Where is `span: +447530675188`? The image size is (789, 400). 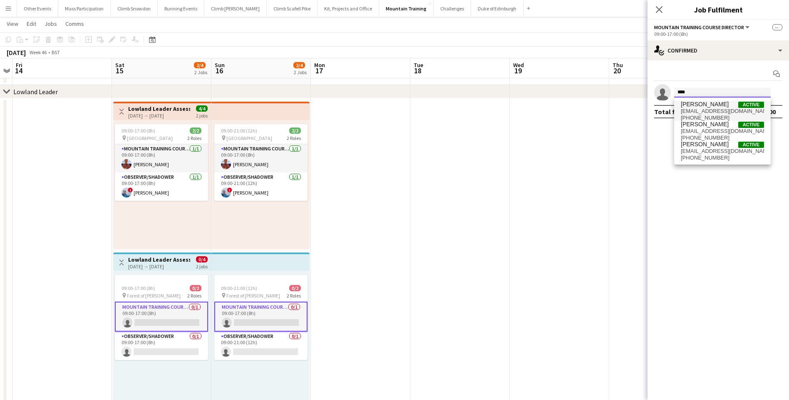
span: +447530675188 is located at coordinates (723, 138).